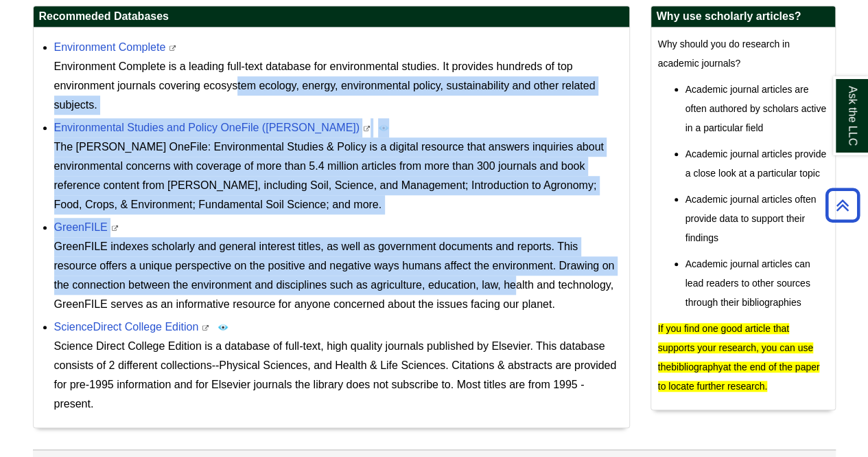  What do you see at coordinates (842, 205) in the screenshot?
I see `a: Back to Top` at bounding box center [842, 205].